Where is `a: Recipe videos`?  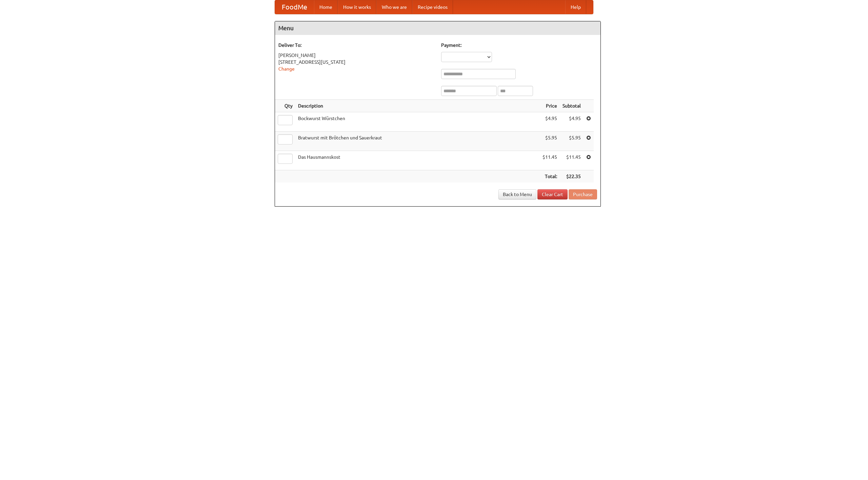
a: Recipe videos is located at coordinates (432, 7).